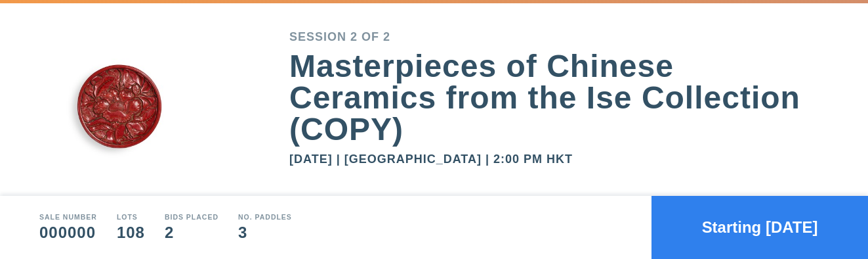  What do you see at coordinates (68, 217) in the screenshot?
I see `div: Sale number` at bounding box center [68, 217].